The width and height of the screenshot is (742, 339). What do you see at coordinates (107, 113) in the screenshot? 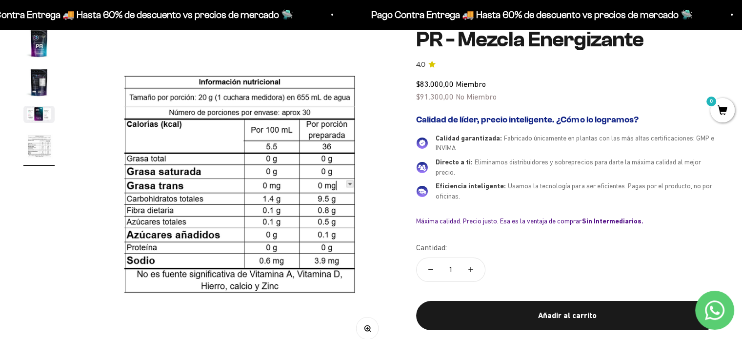
I see `div: Un video del producto` at bounding box center [107, 113].